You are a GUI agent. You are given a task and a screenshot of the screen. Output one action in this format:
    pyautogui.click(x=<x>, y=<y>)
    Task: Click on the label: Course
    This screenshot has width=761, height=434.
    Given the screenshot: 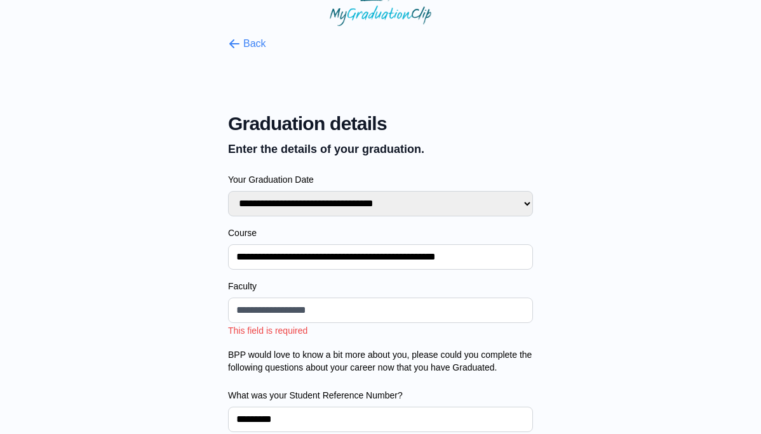 What is the action you would take?
    pyautogui.click(x=380, y=233)
    